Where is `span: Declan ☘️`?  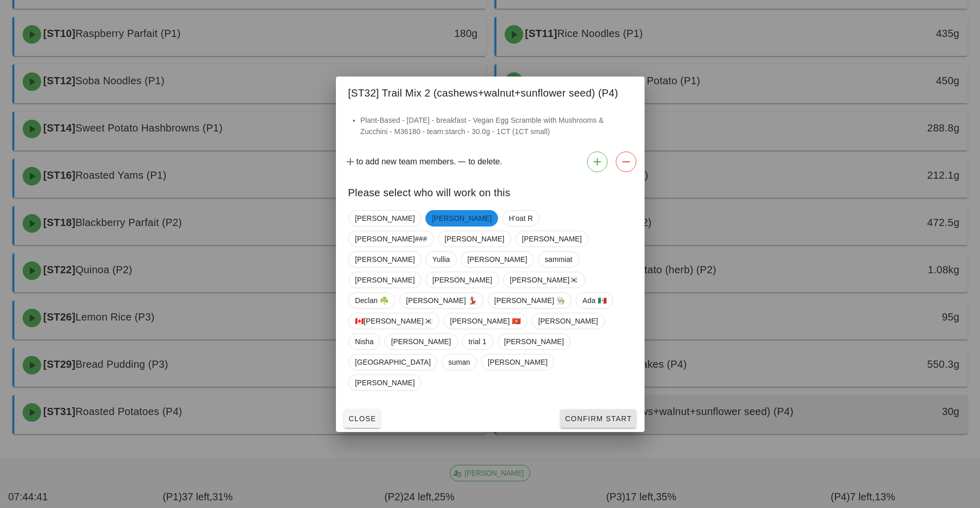
span: Declan ☘️ is located at coordinates (371, 300).